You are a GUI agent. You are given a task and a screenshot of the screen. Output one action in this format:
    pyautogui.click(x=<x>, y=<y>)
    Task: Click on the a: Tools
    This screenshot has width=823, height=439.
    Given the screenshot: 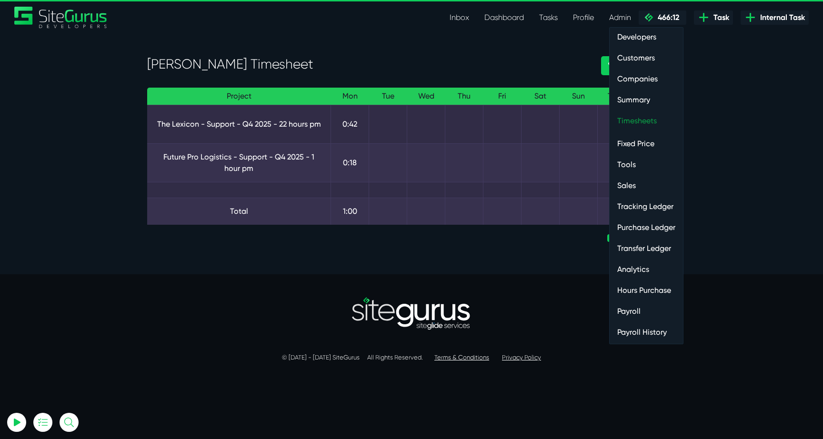 What is the action you would take?
    pyautogui.click(x=646, y=165)
    